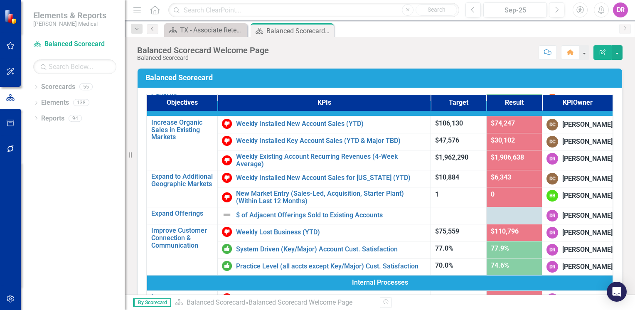 The image size is (635, 310). What do you see at coordinates (449, 123) in the screenshot?
I see `span: $106,130` at bounding box center [449, 123].